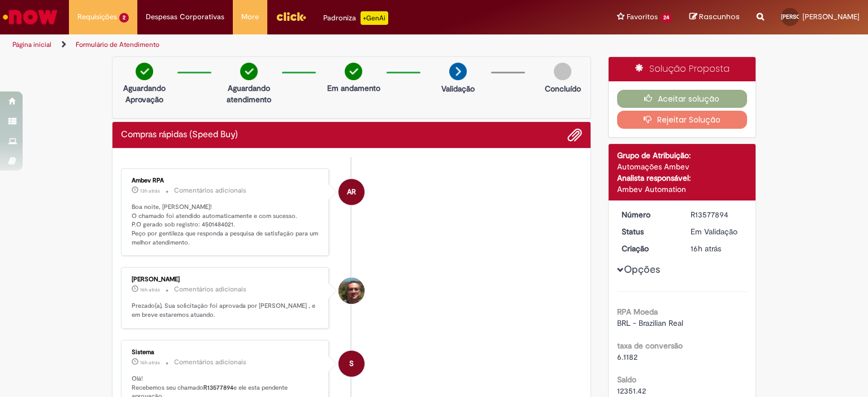  Describe the element at coordinates (458, 88) in the screenshot. I see `p: Validação` at that location.